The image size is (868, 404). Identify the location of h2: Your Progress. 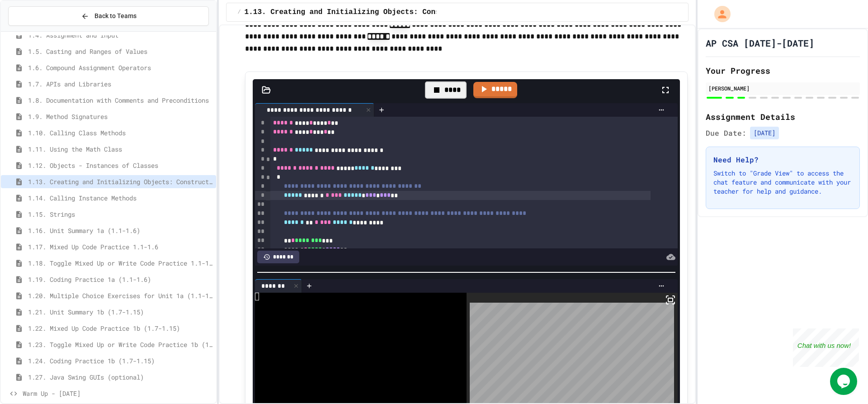
(782, 70).